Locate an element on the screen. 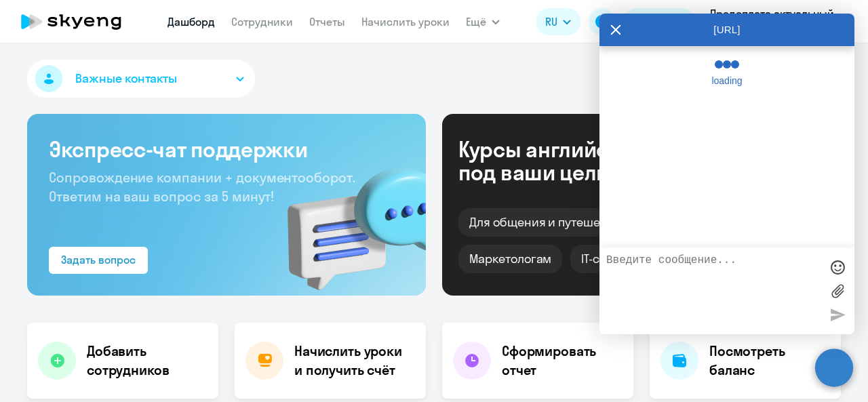 Image resolution: width=868 pixels, height=402 pixels. div: IT-специалистам is located at coordinates (629, 259).